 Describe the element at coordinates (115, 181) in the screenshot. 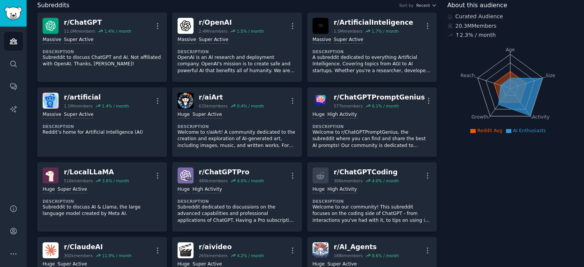

I see `div: 3.6 % / month` at that location.